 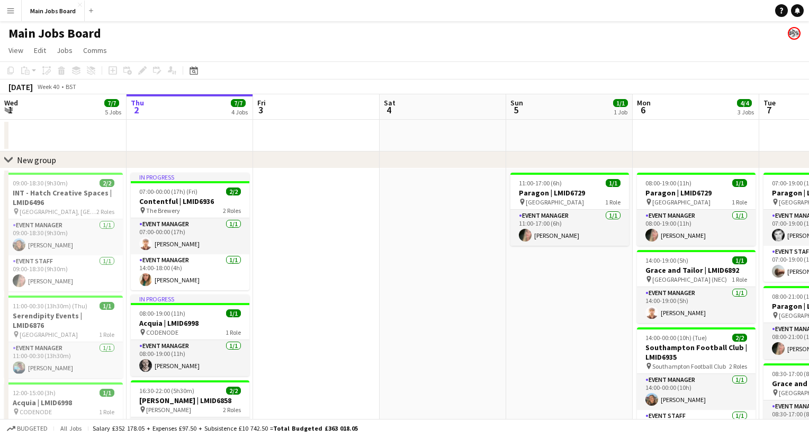 What do you see at coordinates (190, 201) in the screenshot?
I see `h3: Contentful | LMID6936` at bounding box center [190, 201].